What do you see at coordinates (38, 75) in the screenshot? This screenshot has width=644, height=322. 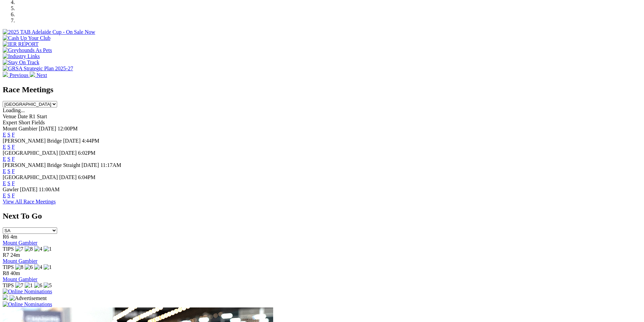 I see `a: Next` at bounding box center [38, 75].